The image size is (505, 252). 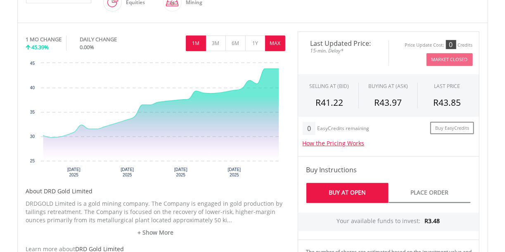 I want to click on h5: About DRD Gold Limited, so click(x=156, y=191).